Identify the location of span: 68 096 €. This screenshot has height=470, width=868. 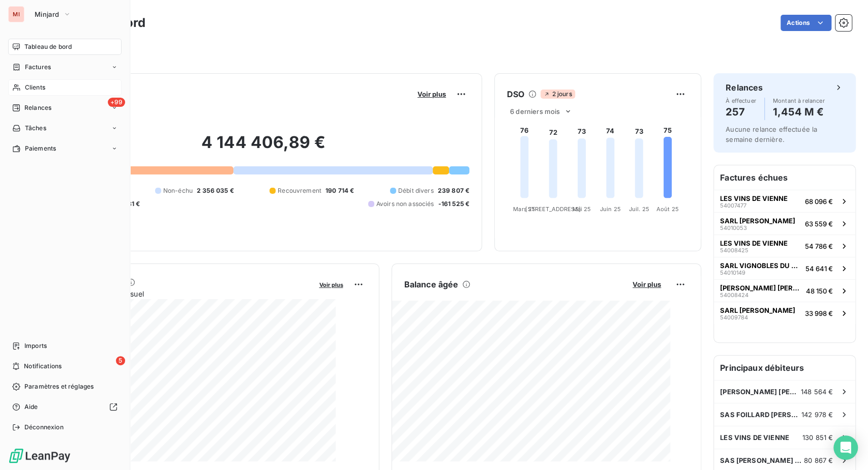
(819, 201).